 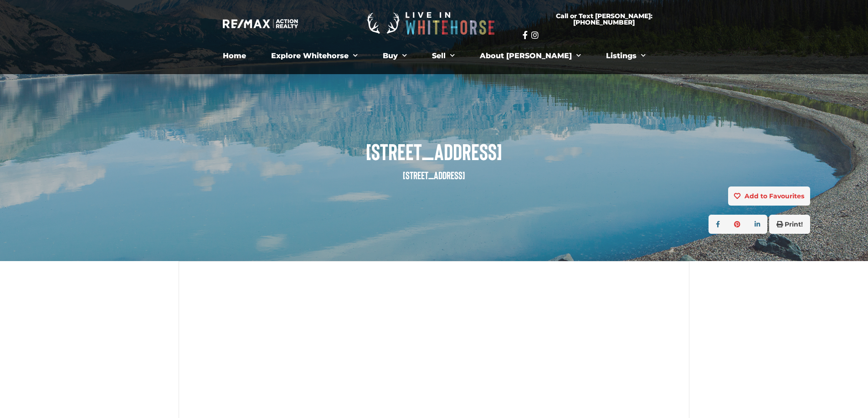 What do you see at coordinates (443, 56) in the screenshot?
I see `a: Sell` at bounding box center [443, 56].